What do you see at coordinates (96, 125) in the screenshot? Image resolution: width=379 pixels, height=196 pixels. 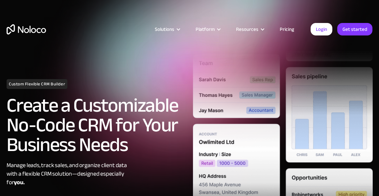 I see `h2: Create a Customizable No-Code CRM for Your Business Needs` at bounding box center [96, 125].